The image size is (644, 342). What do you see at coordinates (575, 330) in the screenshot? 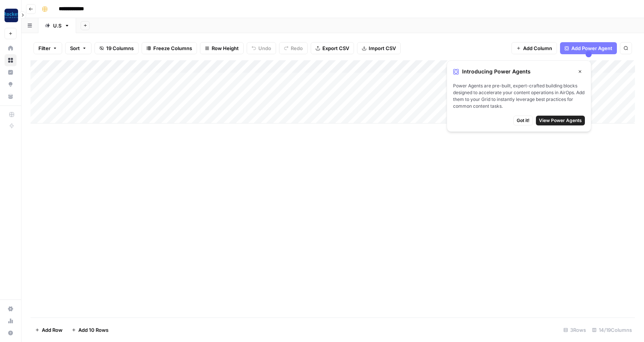
I see `div: 3 Rows` at bounding box center [575, 330].